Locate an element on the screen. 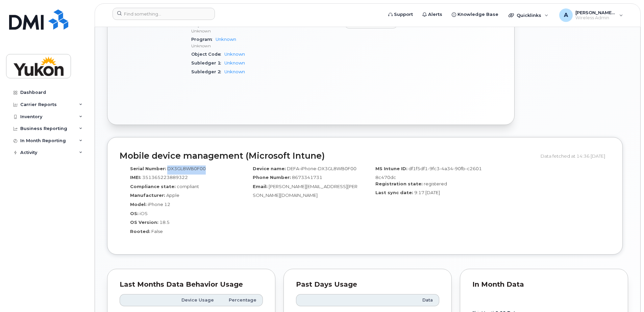 The height and width of the screenshot is (312, 644). span: Alerts is located at coordinates (435, 14).